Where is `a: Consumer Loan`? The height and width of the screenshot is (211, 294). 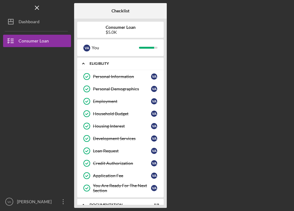
a: Consumer Loan is located at coordinates (37, 41).